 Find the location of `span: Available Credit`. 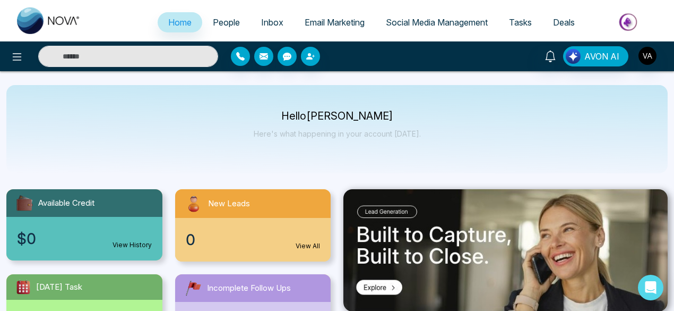

span: Available Credit is located at coordinates (66, 203).